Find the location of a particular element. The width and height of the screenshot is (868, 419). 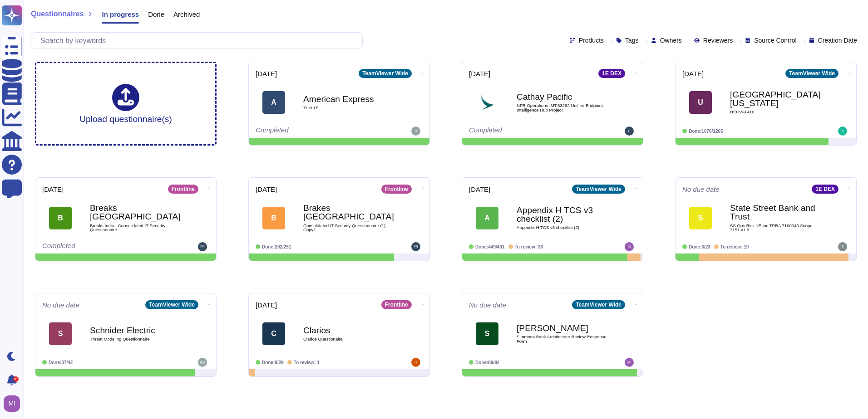

span: Done: 3/23 is located at coordinates (700, 247).